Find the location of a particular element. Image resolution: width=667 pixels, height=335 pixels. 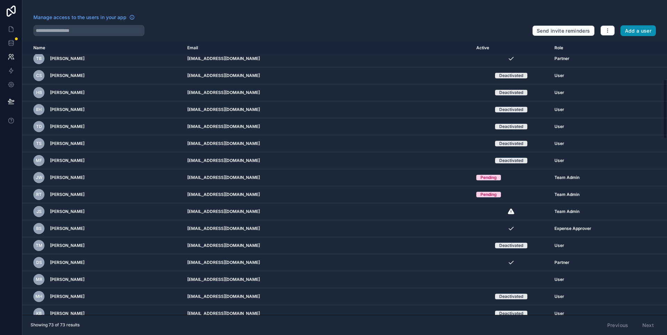

span: JW is located at coordinates (39, 178).